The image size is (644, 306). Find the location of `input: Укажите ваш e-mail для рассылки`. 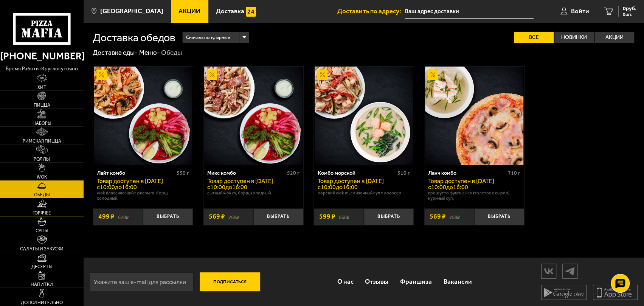

input: Укажите ваш e-mail для рассылки is located at coordinates (141, 281).